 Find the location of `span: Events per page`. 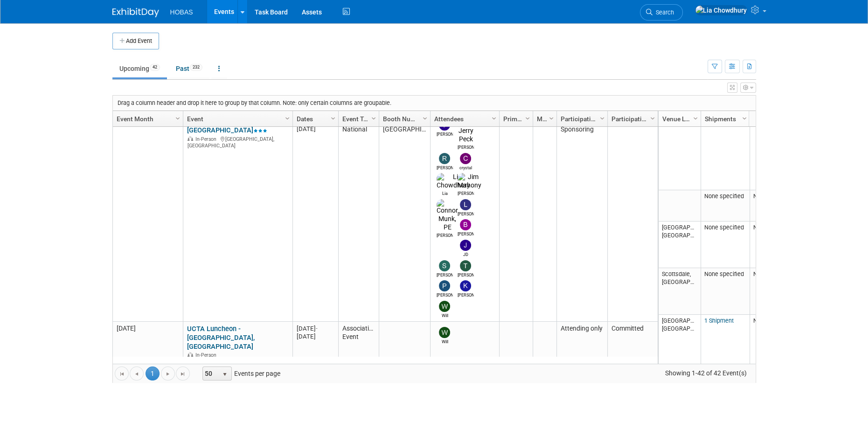

span: Events per page is located at coordinates (240, 373).